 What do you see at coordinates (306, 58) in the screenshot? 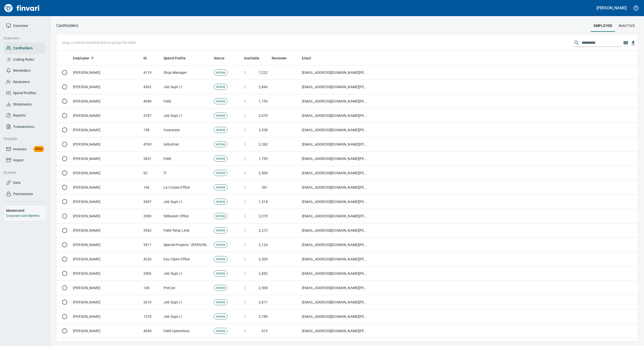
I see `span: Email` at bounding box center [306, 58].